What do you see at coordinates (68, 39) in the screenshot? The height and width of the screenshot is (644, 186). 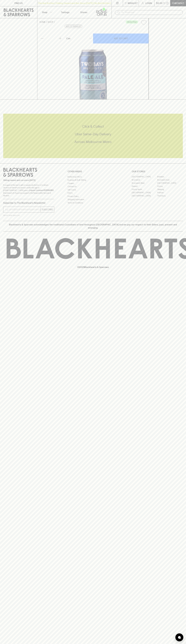 I see `p: Can` at bounding box center [68, 39].